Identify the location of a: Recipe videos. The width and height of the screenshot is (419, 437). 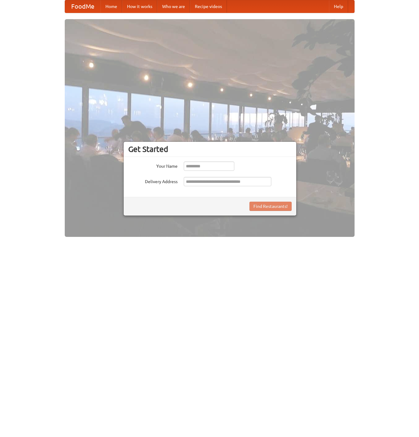
(209, 6).